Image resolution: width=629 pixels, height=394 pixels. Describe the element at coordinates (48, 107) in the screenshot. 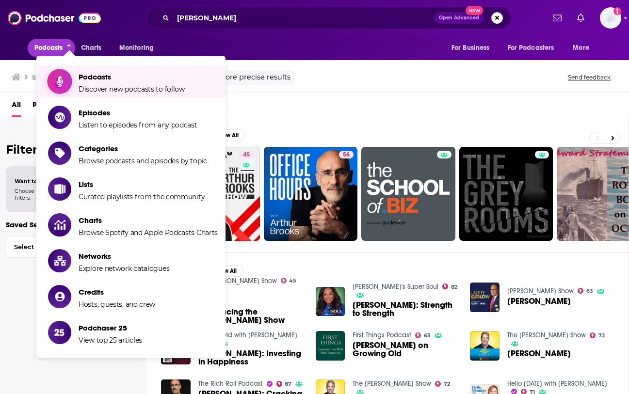

I see `a: Podcasts` at that location.